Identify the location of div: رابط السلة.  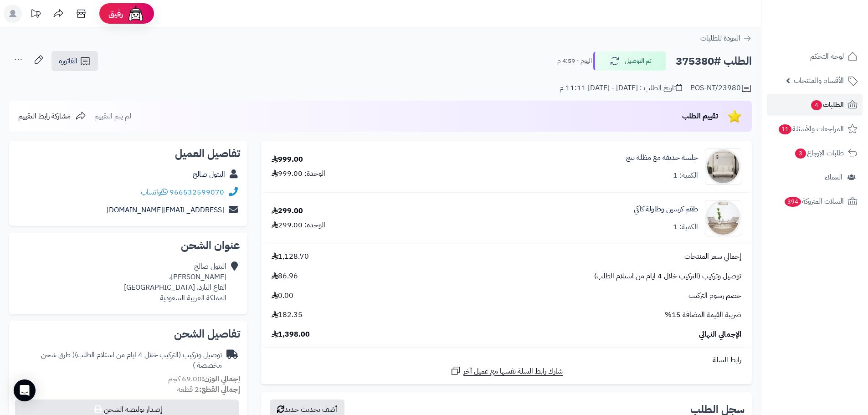
(506, 360).